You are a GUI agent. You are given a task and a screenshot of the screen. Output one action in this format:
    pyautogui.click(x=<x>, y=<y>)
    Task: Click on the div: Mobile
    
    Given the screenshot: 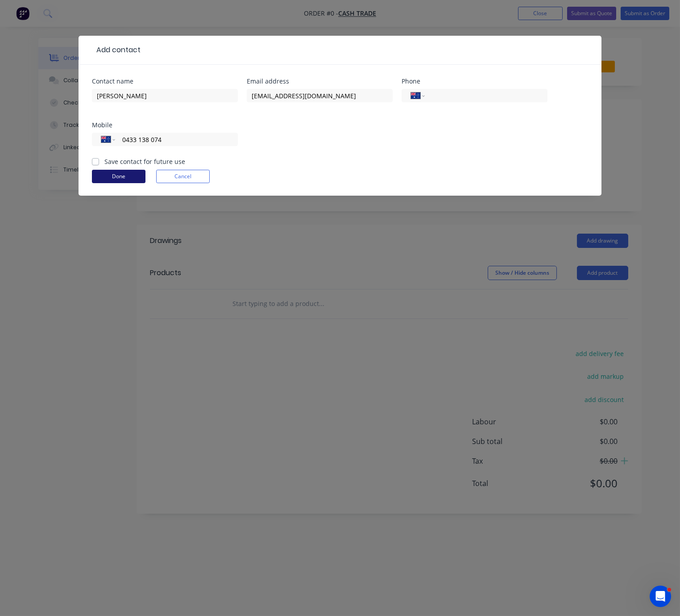 What is the action you would take?
    pyautogui.click(x=165, y=125)
    